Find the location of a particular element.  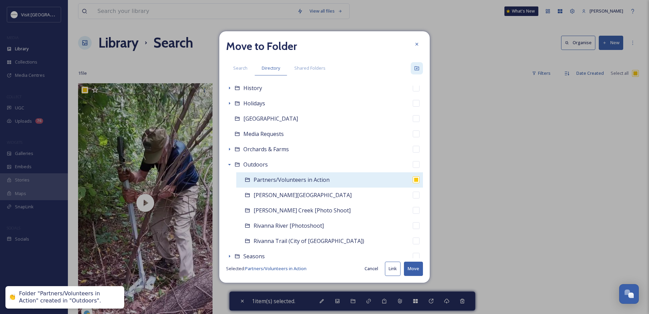

span: Rivanna River [Photoshoot] is located at coordinates (288, 225).